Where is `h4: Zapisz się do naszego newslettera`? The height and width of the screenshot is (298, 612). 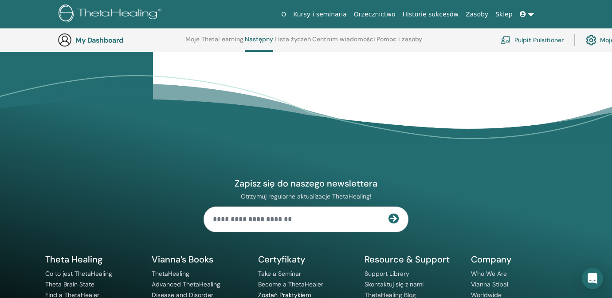 h4: Zapisz się do naszego newslettera is located at coordinates (306, 183).